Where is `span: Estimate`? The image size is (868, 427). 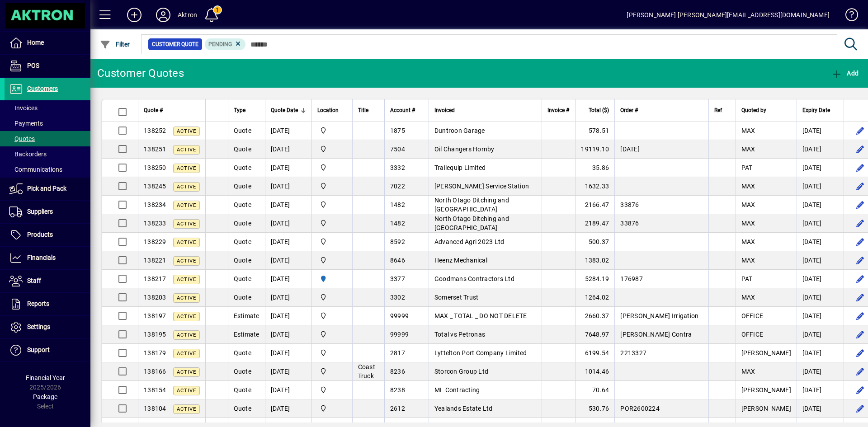 span: Estimate is located at coordinates (247, 334).